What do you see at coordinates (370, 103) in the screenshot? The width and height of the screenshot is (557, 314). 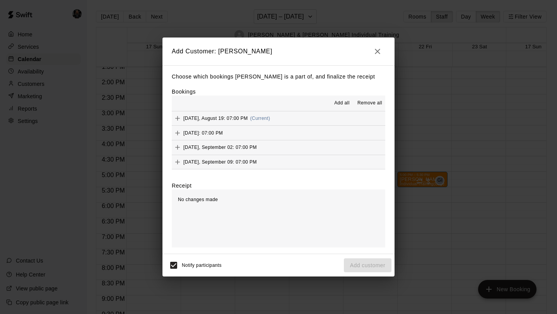 I see `span: Remove all` at bounding box center [370, 103].